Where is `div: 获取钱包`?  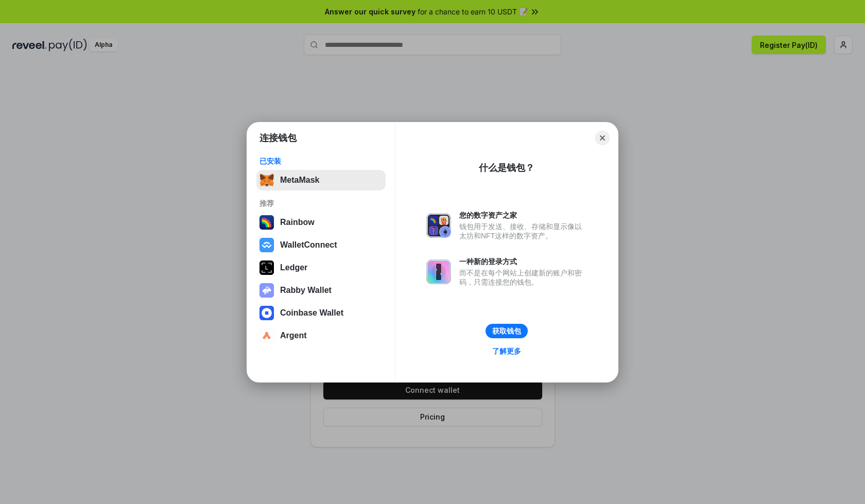 div: 获取钱包 is located at coordinates (506, 331).